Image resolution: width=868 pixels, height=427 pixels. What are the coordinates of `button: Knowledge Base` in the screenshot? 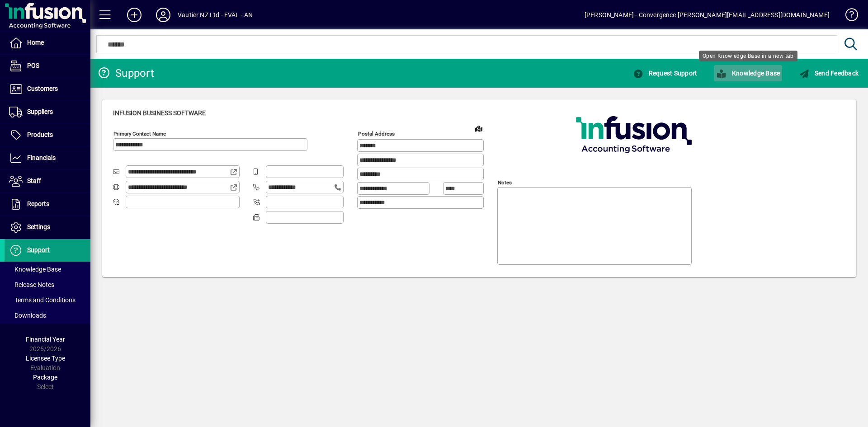 It's located at (748, 73).